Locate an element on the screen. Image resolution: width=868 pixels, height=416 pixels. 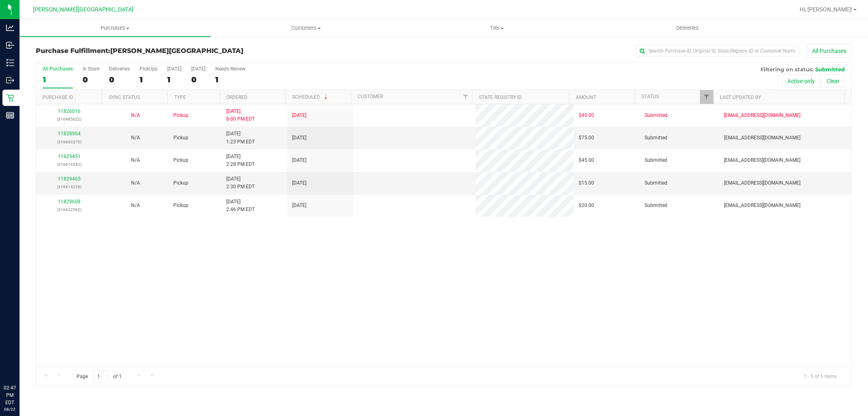
p: 02:47 PM EDT is located at coordinates (10, 395).